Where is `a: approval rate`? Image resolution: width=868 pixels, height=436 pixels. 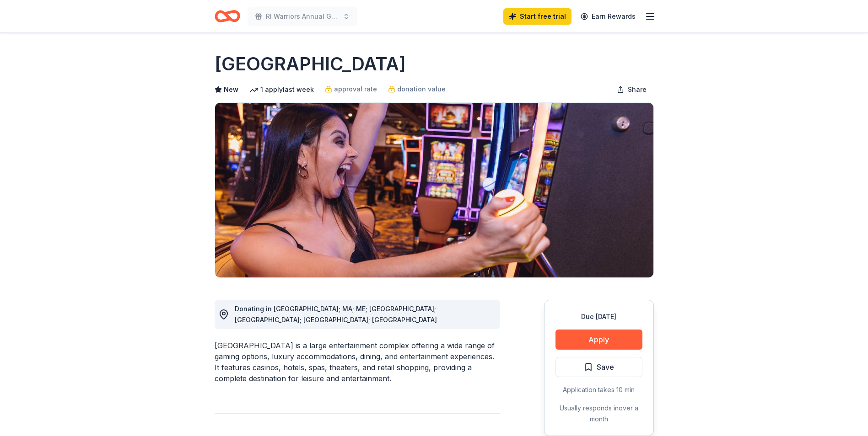
a: approval rate is located at coordinates (351, 89).